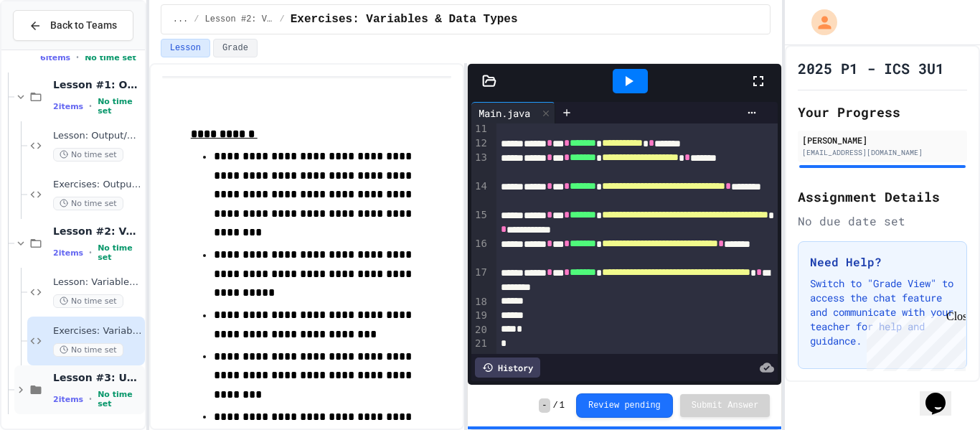 This screenshot has width=980, height=430. What do you see at coordinates (480, 129) in the screenshot?
I see `div: 11` at bounding box center [480, 129].